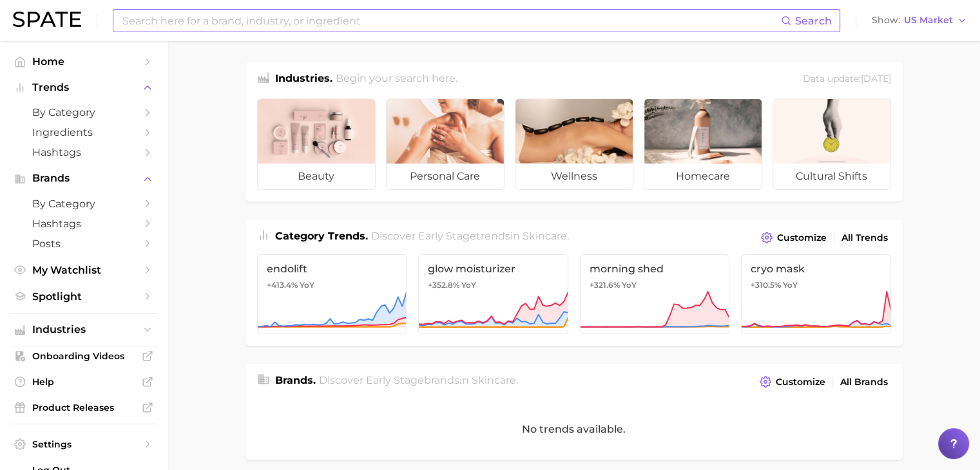  Describe the element at coordinates (84, 88) in the screenshot. I see `span: Trends` at that location.